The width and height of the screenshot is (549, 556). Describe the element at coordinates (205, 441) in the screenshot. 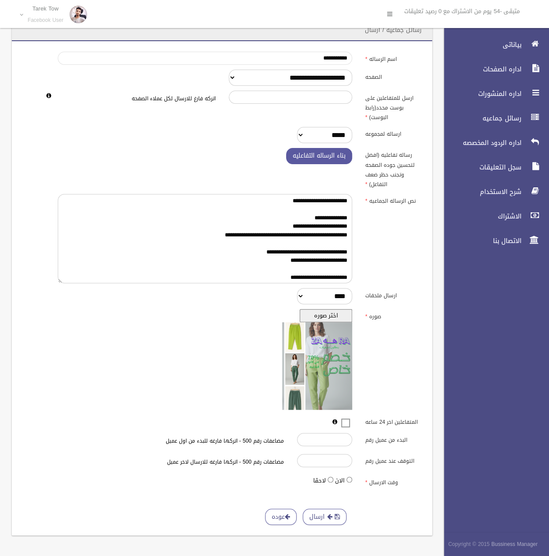

I see `h6: مضاعفات رقم 500 - اتركها فارغه للبدء من اول عميل` at that location.